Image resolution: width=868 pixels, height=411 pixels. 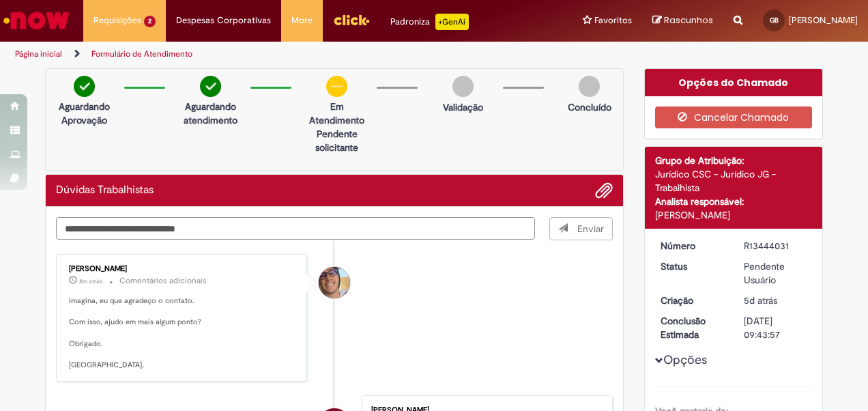 What do you see at coordinates (336, 86) in the screenshot?
I see `img: circle-minus.png` at bounding box center [336, 86].